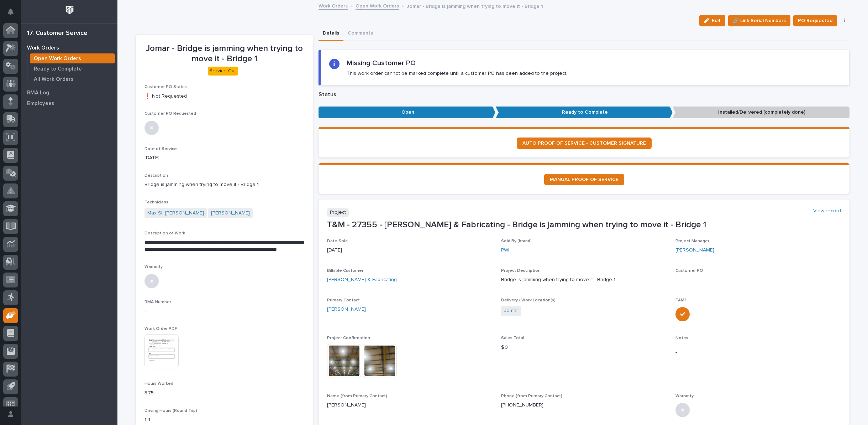  I want to click on h2: Missing Customer PO, so click(381, 63).